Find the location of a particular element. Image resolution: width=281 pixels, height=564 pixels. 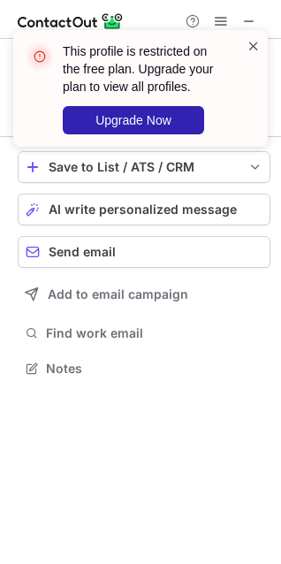

span: Send email is located at coordinates (82, 252).